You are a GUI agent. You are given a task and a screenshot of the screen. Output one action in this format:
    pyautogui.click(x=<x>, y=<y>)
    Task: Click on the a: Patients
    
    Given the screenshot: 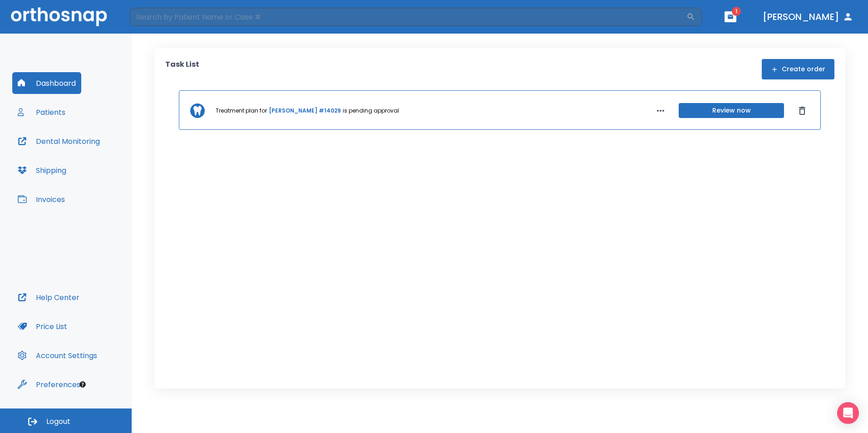 What is the action you would take?
    pyautogui.click(x=42, y=112)
    